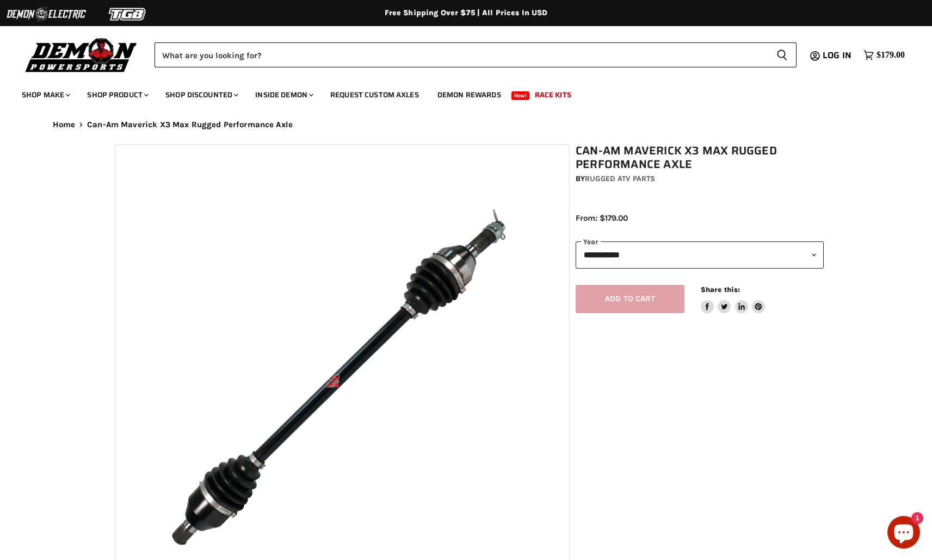 Image resolution: width=932 pixels, height=560 pixels. What do you see at coordinates (884, 55) in the screenshot?
I see `a: $179.00` at bounding box center [884, 55].